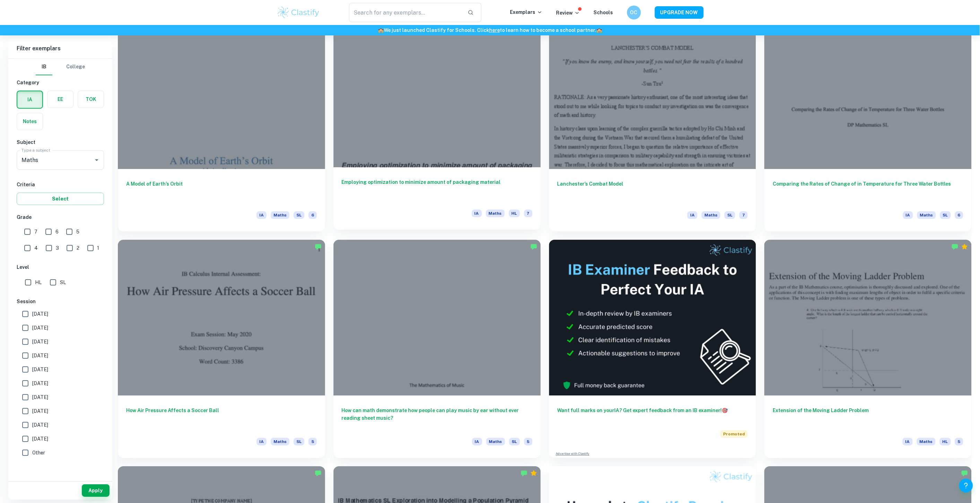  Describe the element at coordinates (91, 99) in the screenshot. I see `button: TOK` at that location.